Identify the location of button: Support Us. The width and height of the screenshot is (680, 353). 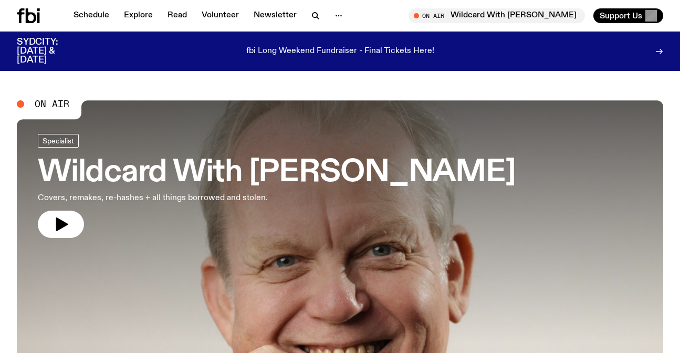
(628, 16).